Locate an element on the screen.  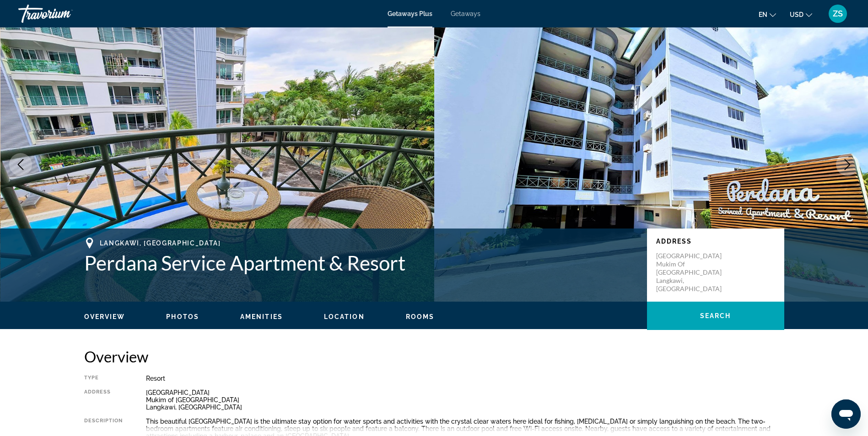
div: Resort is located at coordinates (465, 379).